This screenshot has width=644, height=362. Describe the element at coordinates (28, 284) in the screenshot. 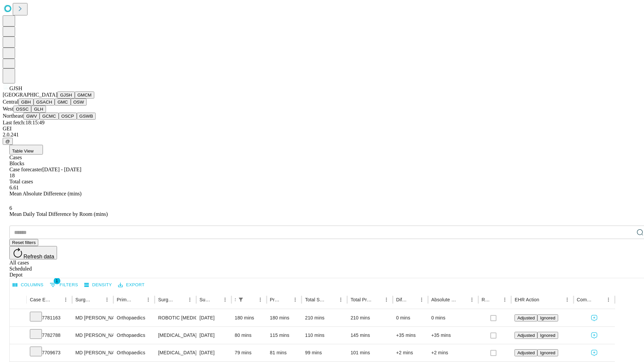

I see `button: Select columns` at that location.